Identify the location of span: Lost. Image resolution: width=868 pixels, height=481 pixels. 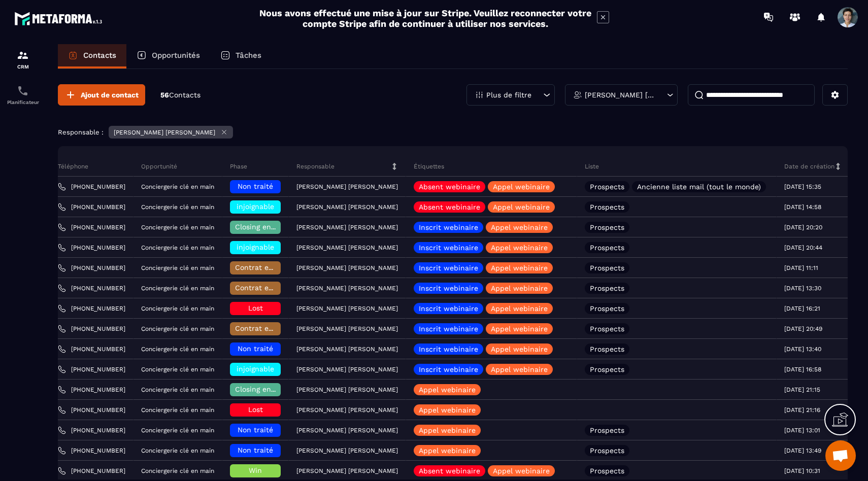
(255, 409).